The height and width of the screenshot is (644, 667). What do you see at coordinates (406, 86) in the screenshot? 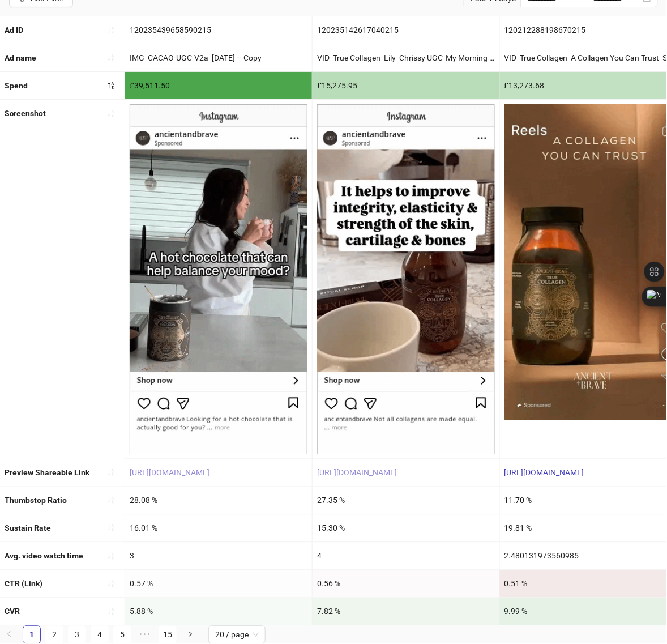
I see `div: £15,275.95` at bounding box center [406, 86].